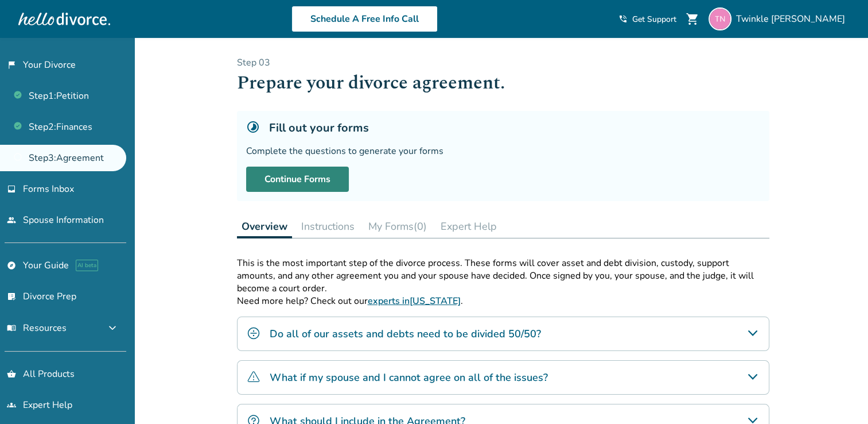 The width and height of the screenshot is (868, 424). Describe the element at coordinates (503, 301) in the screenshot. I see `p: Need more help? Check out our .` at that location.